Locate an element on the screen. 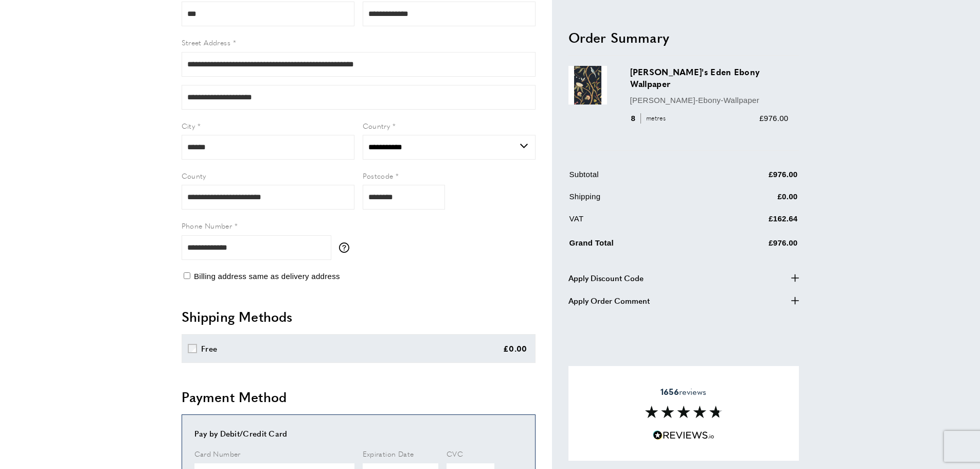 This screenshot has width=980, height=469. td: Shipping is located at coordinates (638, 200).